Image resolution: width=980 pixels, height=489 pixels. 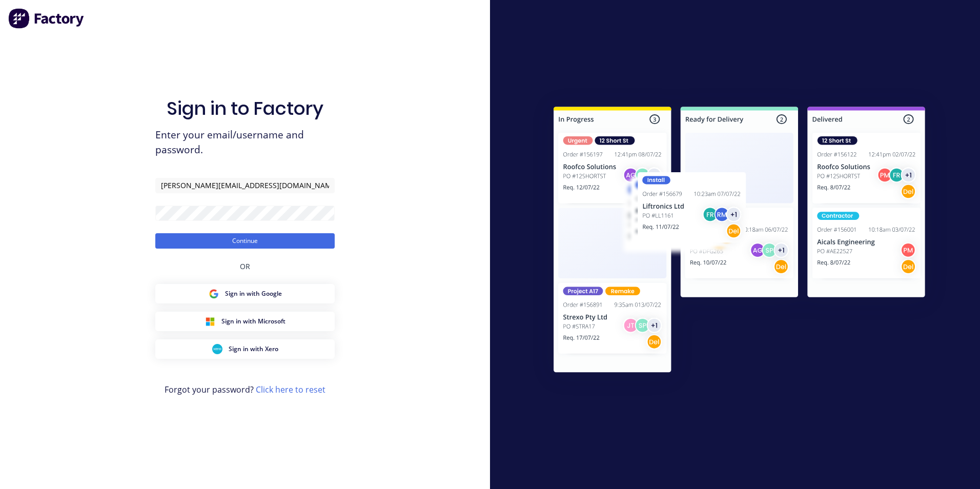 I want to click on button: Google Sign inSign in with Google, so click(x=245, y=294).